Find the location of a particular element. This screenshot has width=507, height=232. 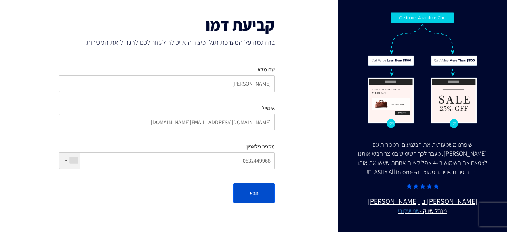

label: אימייל is located at coordinates (268, 108).